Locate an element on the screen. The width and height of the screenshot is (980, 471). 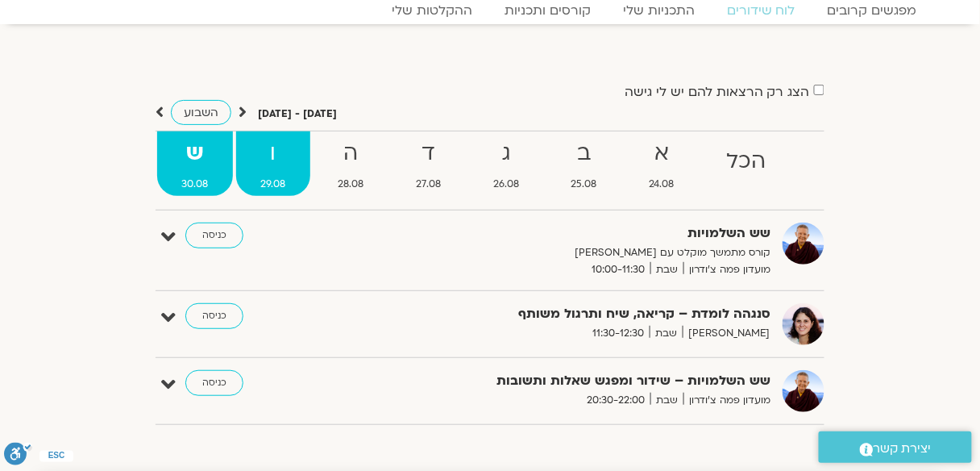
span: השבוע is located at coordinates (200, 112).